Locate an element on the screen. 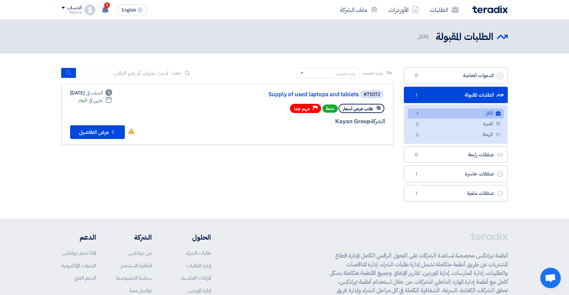  a: الطلبات المقبولة1 is located at coordinates (456, 95).